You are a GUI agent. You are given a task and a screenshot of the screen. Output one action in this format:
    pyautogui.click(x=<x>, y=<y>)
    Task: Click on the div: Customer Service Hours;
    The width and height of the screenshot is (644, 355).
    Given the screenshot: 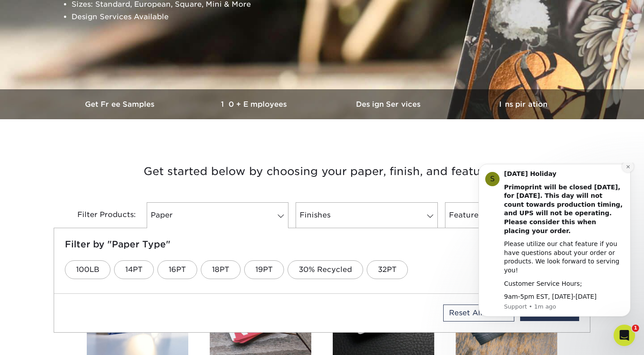 What is the action you would take?
    pyautogui.click(x=99, y=121)
    